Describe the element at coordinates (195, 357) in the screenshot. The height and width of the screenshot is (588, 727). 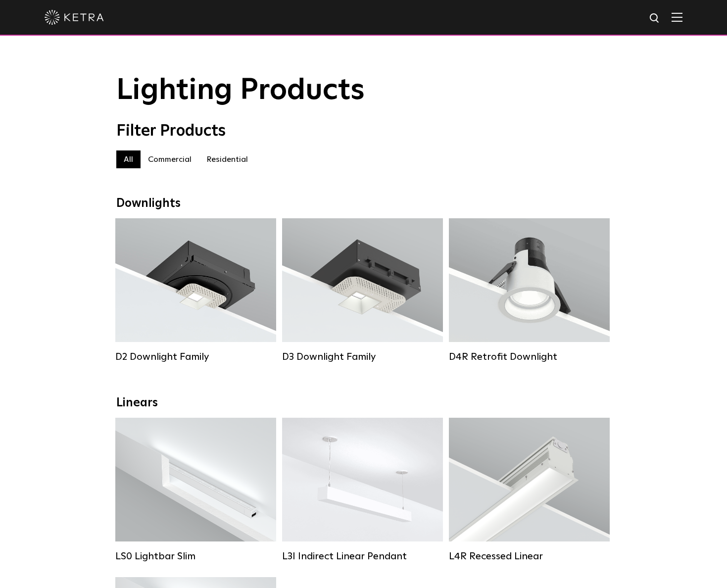
I see `div: D2 Downlight Family` at that location.